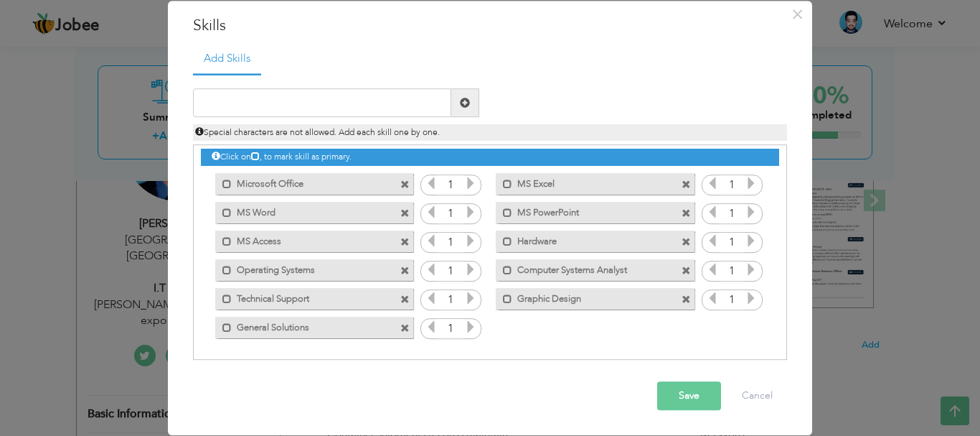 Image resolution: width=980 pixels, height=436 pixels. I want to click on label: Technical Support, so click(304, 297).